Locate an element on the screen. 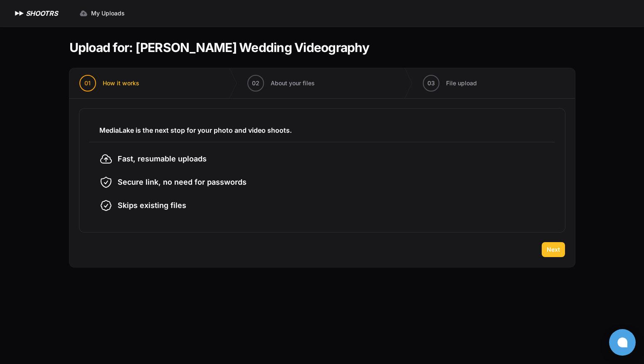  span: How it works is located at coordinates (121, 83).